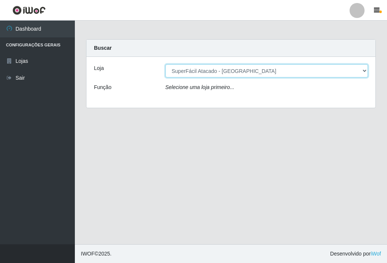 The width and height of the screenshot is (387, 263). I want to click on span: IWOF, so click(88, 254).